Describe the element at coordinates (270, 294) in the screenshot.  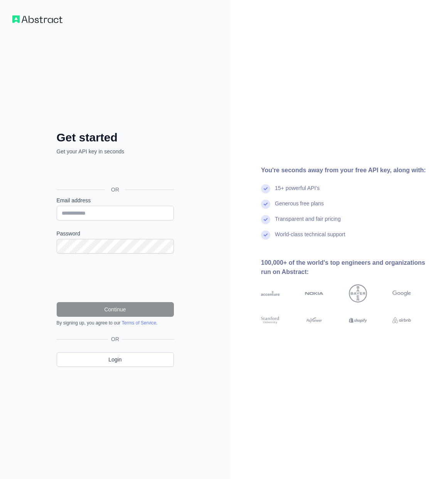
I see `img: accenture` at that location.